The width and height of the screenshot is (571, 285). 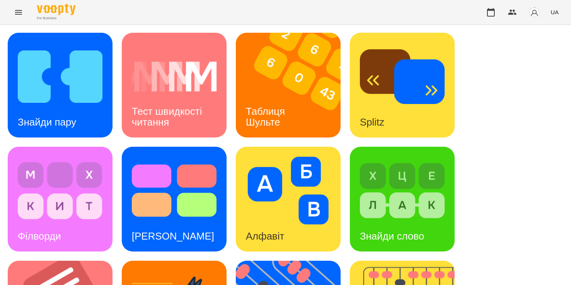 What do you see at coordinates (60, 191) in the screenshot?
I see `img: Філворди` at bounding box center [60, 191].